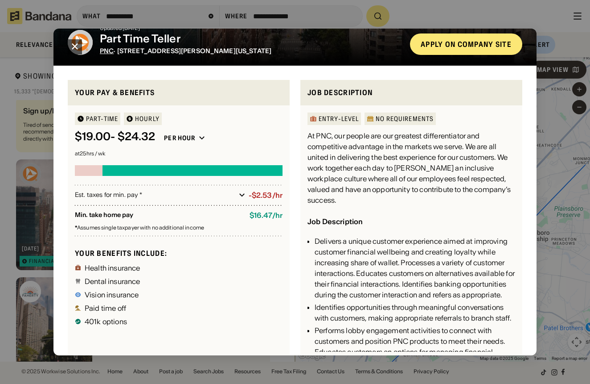  Describe the element at coordinates (252, 39) in the screenshot. I see `div: Part Time Teller` at that location.